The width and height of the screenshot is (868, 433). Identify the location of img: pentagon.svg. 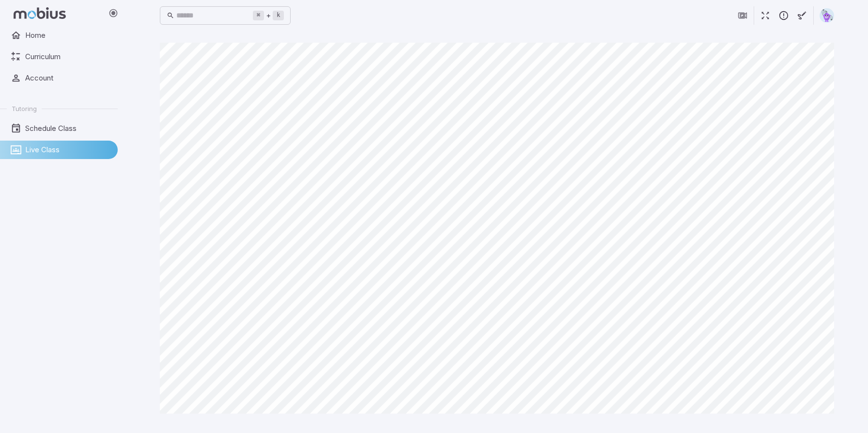
(827, 15).